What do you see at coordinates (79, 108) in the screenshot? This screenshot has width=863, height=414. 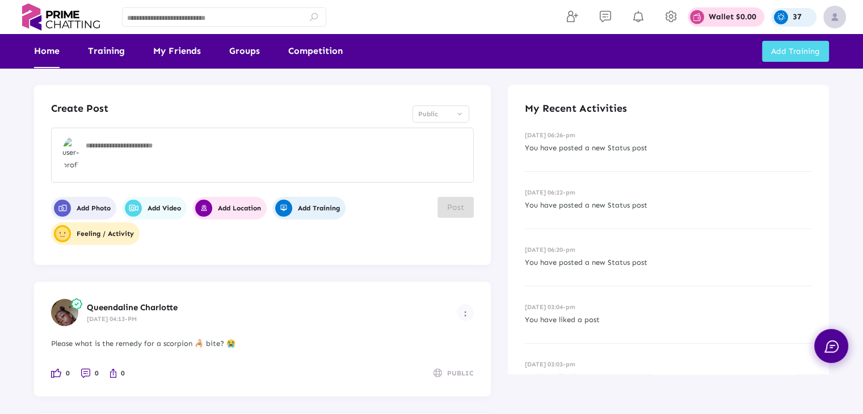 I see `h4: Create Post` at bounding box center [79, 108].